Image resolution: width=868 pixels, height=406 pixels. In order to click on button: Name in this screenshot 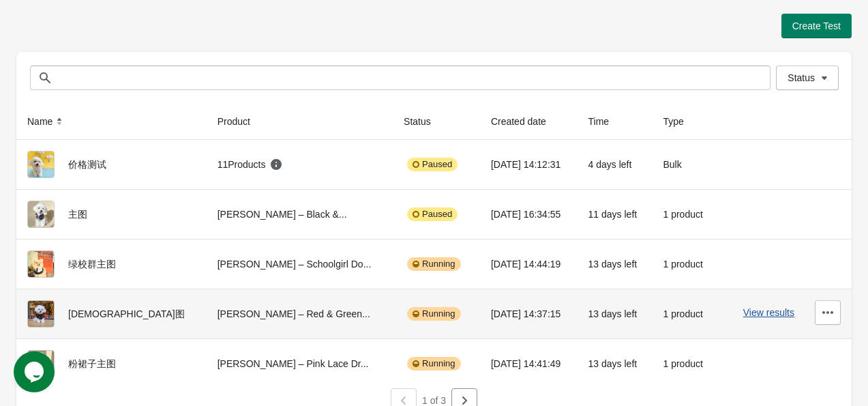, I will do `click(46, 121)`.